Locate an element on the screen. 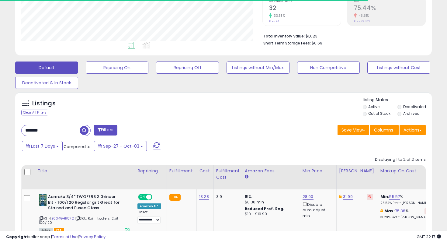  a: B004GHRC72 is located at coordinates (63, 218).